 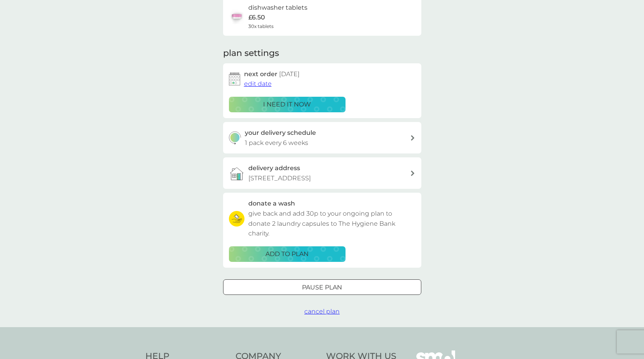 What do you see at coordinates (258, 84) in the screenshot?
I see `button: edit date` at bounding box center [258, 84].